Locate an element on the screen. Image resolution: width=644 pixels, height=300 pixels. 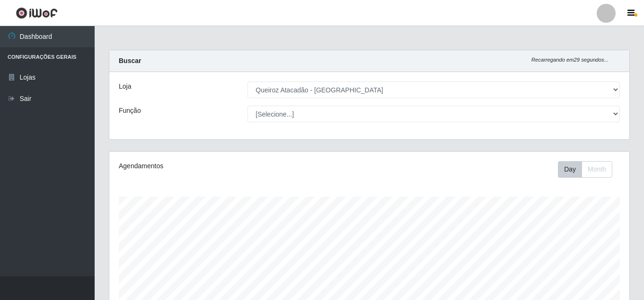
div: Agendamentos is located at coordinates (219, 165).